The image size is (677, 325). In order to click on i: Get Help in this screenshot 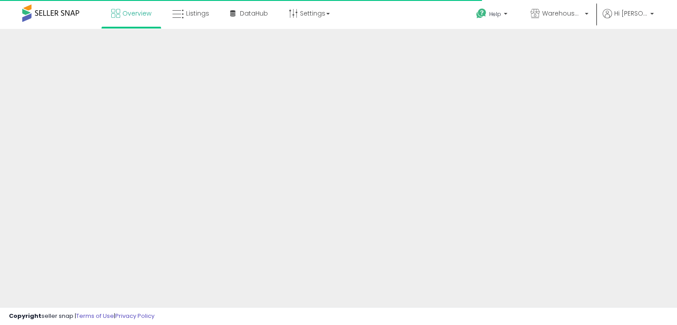, I will do `click(481, 13)`.